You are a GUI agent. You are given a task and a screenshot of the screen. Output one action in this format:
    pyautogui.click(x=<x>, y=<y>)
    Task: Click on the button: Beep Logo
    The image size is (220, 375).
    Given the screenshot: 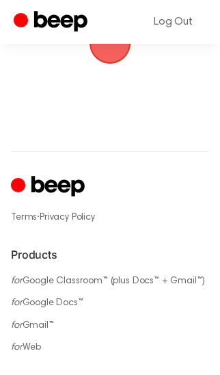 What is the action you would take?
    pyautogui.click(x=110, y=43)
    